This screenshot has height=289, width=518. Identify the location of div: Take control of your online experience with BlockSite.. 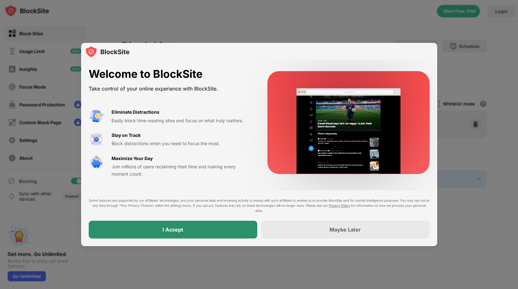
(171, 88).